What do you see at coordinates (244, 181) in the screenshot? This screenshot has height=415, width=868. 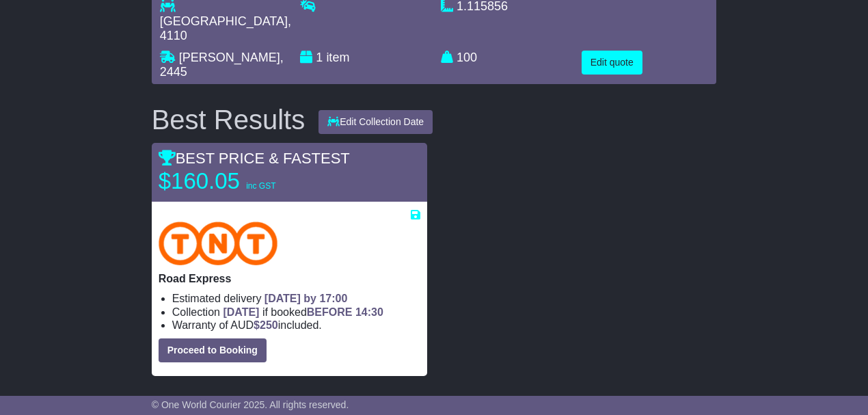 I see `p: $160.05` at bounding box center [244, 181].